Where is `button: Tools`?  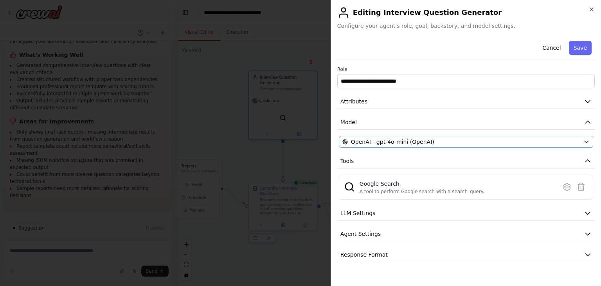 button: Tools is located at coordinates (466, 161).